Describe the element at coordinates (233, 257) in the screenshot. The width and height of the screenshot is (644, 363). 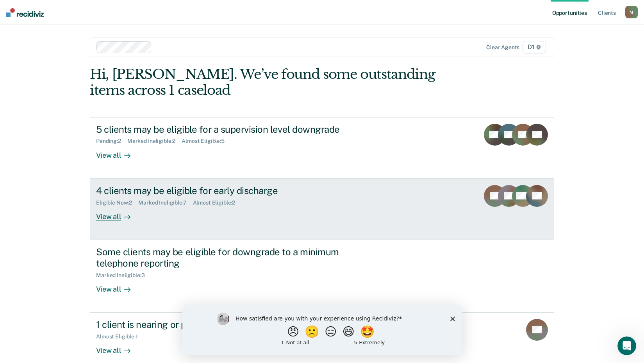
I see `div: Some clients may be eligible for downgrade to a minimum telephone reporting` at that location.